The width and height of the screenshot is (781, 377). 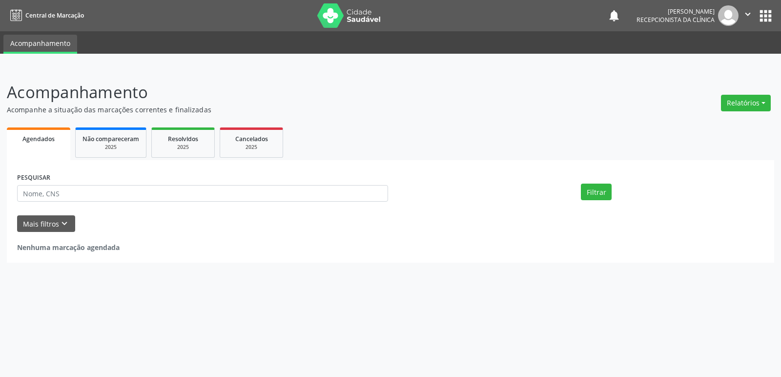 I want to click on button: Relatórios, so click(x=746, y=103).